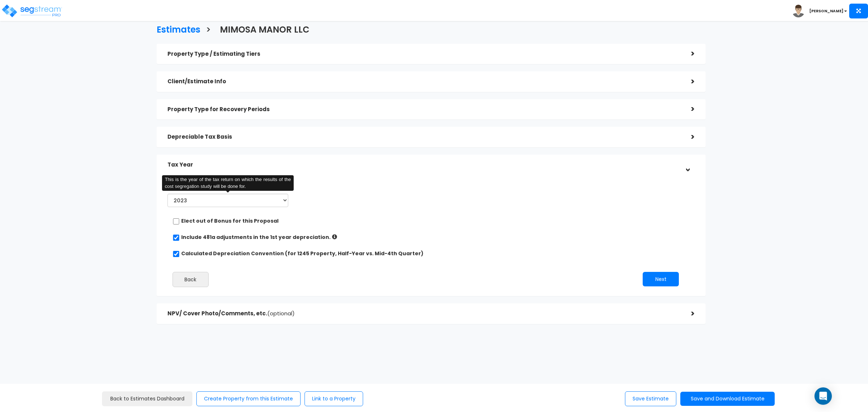  What do you see at coordinates (265, 31) in the screenshot?
I see `h3: MIMOSA MANOR LLC` at bounding box center [265, 31].